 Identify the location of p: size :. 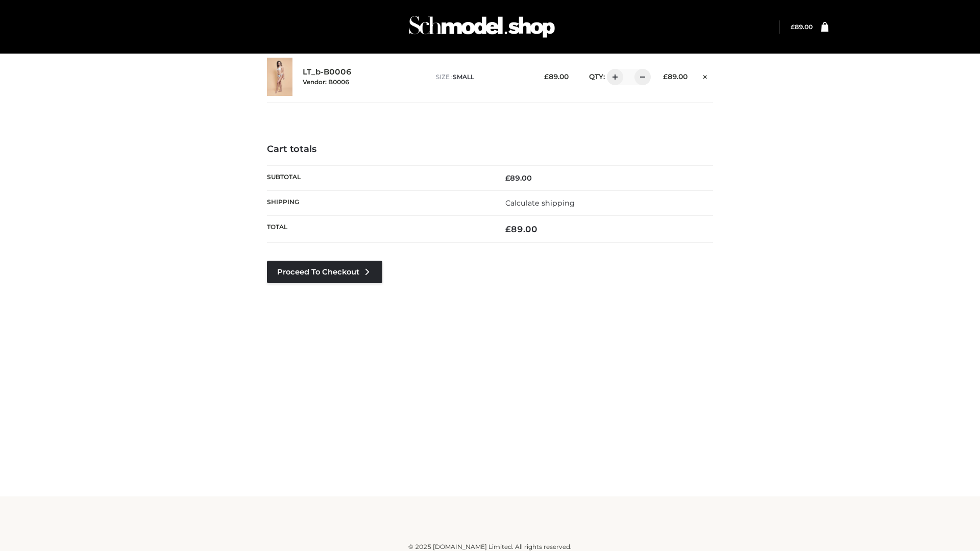
(482, 77).